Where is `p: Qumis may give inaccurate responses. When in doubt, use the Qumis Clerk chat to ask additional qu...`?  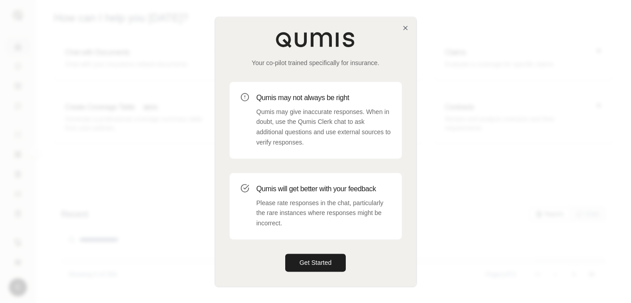 p: Qumis may give inaccurate responses. When in doubt, use the Qumis Clerk chat to ask additional qu... is located at coordinates (324, 127).